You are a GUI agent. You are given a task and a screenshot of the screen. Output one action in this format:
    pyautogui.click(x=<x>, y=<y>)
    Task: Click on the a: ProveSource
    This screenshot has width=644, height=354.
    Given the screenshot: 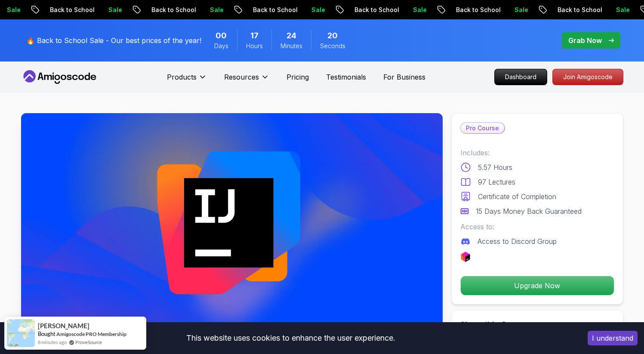 What is the action you would take?
    pyautogui.click(x=88, y=342)
    